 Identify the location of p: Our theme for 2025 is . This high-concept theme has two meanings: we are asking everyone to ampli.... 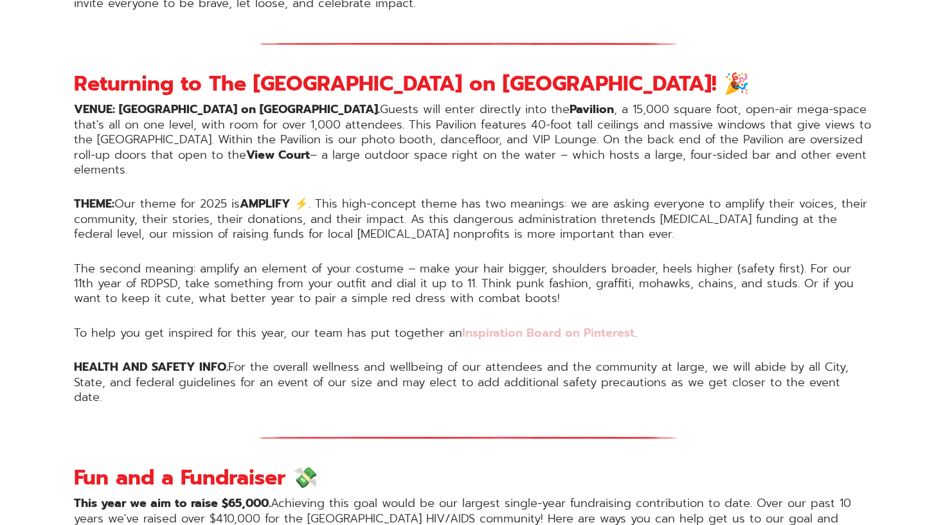
(472, 219).